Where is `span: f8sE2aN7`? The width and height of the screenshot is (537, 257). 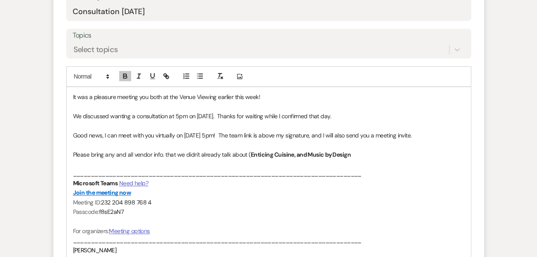
span: f8sE2aN7 is located at coordinates (111, 212).